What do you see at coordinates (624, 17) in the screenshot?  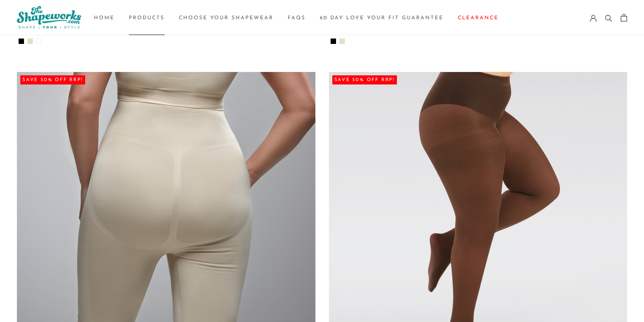 I see `a: Open cart` at bounding box center [624, 17].